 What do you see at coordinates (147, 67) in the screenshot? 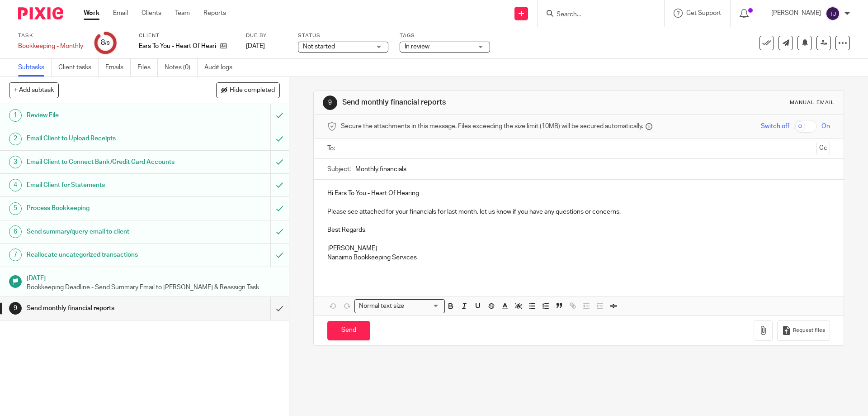
I see `a: Files` at bounding box center [147, 67].